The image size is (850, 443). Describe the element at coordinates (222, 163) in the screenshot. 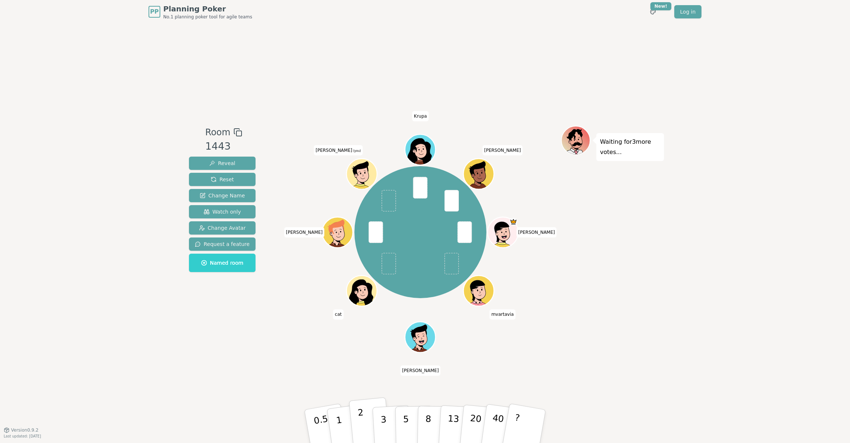

I see `span: Reveal` at that location.